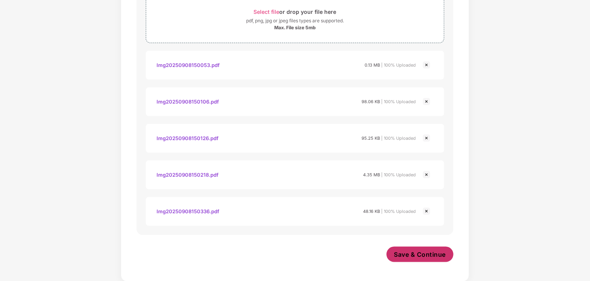 The width and height of the screenshot is (590, 281). Describe the element at coordinates (295, 12) in the screenshot. I see `div: or drop your file here` at that location.